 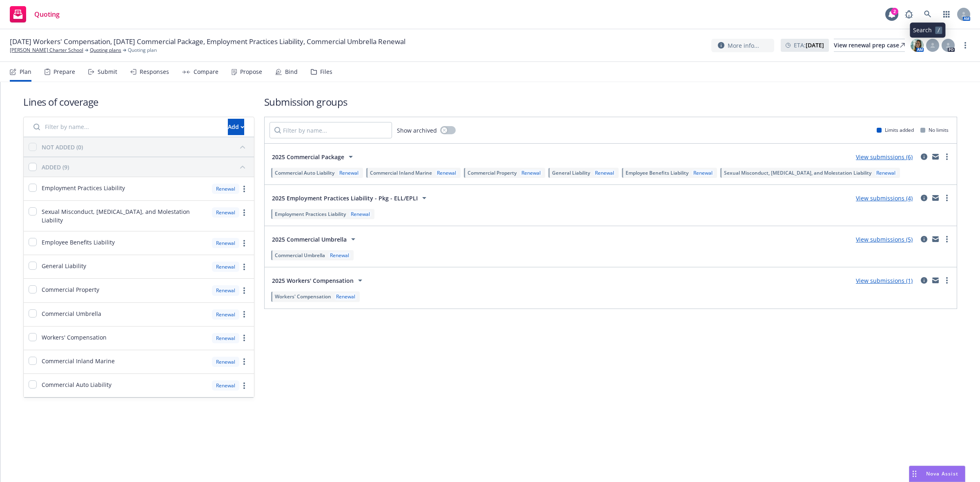 I want to click on button: 2025 Workers' Compensation, so click(x=319, y=281).